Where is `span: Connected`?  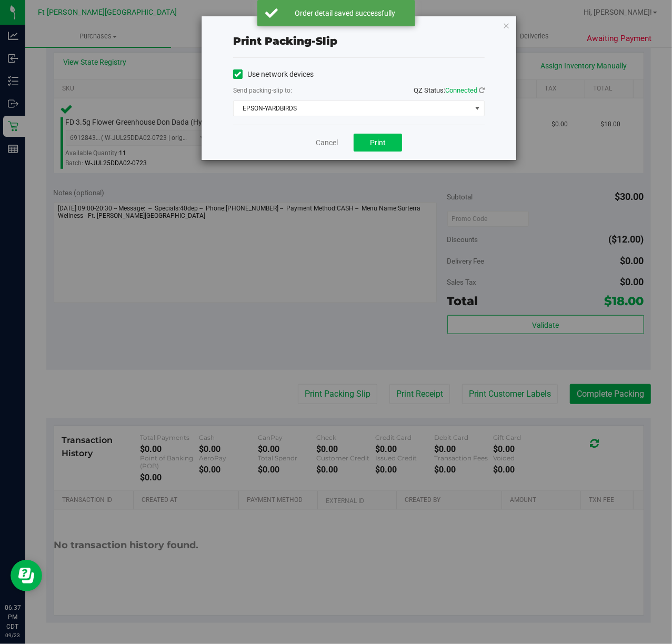 span: Connected is located at coordinates (461, 90).